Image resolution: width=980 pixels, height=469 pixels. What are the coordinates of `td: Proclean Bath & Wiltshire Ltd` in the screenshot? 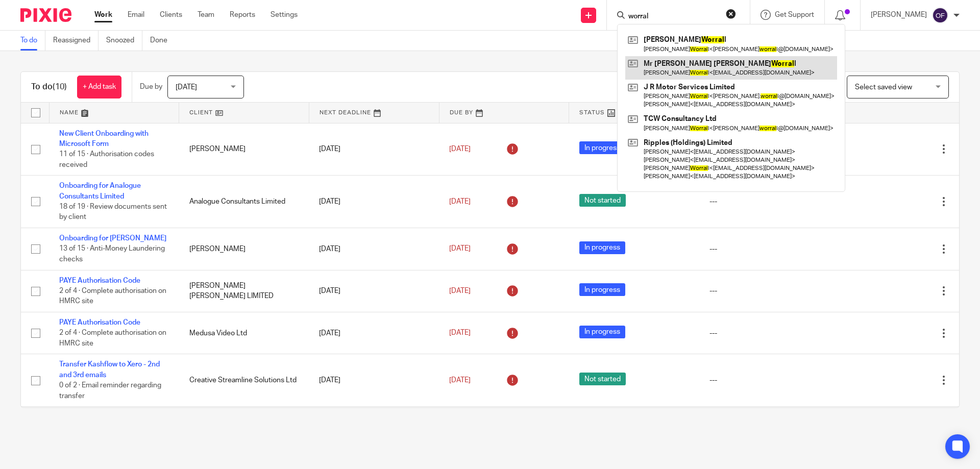 It's located at (244, 433).